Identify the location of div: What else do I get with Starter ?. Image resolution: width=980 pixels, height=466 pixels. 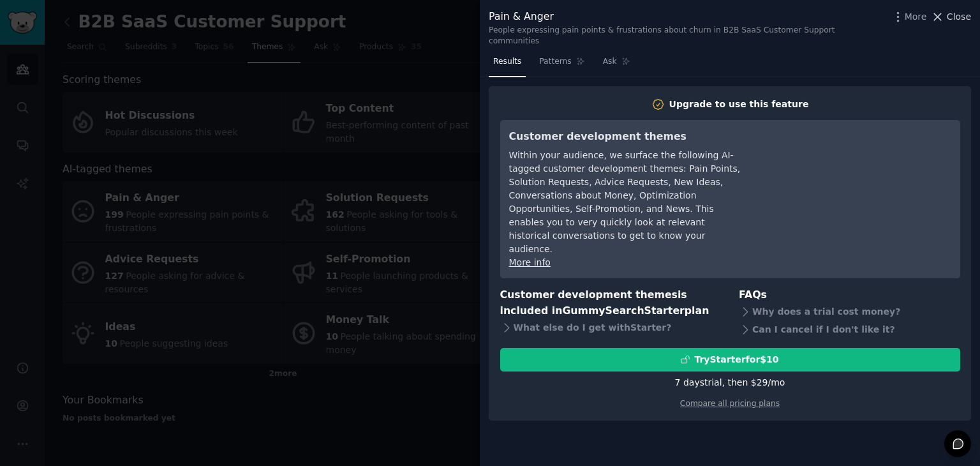
(611, 327).